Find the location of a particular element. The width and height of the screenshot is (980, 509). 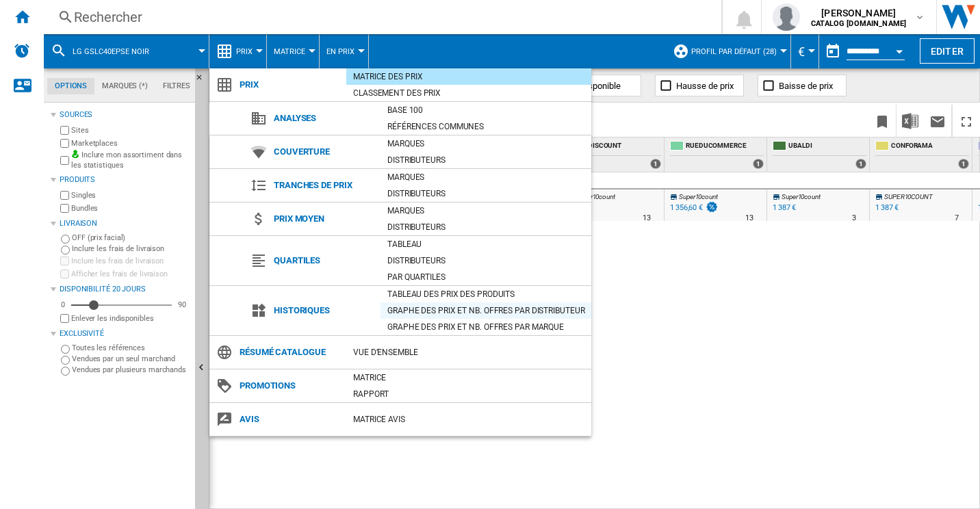

div: Tableau des prix des produits is located at coordinates (486, 294).